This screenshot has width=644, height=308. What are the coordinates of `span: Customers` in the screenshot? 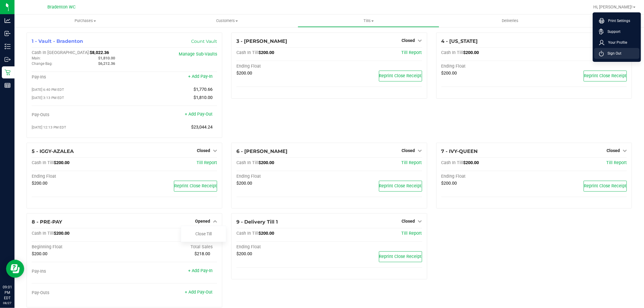 It's located at (227, 21).